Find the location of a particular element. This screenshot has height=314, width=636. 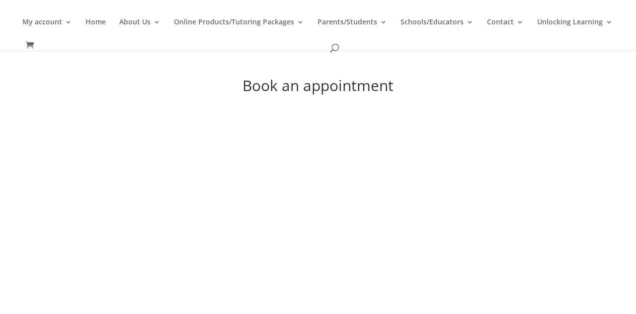

a: Online Products/Tutoring Packages is located at coordinates (239, 30).